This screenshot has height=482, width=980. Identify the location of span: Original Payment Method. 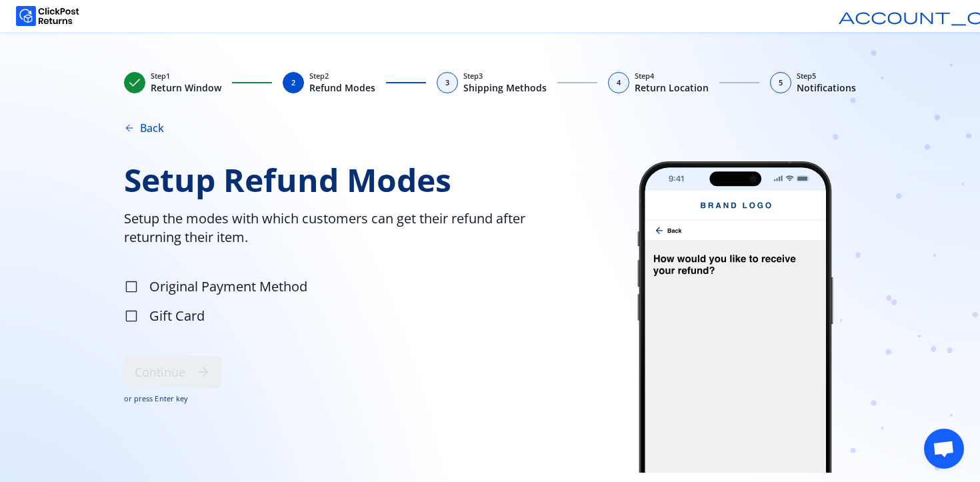
(228, 287).